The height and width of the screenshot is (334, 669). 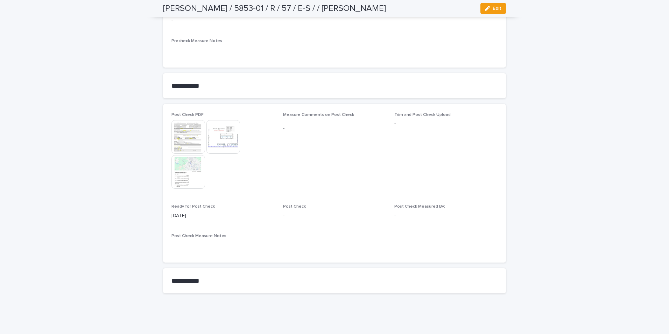 What do you see at coordinates (319, 115) in the screenshot?
I see `span: Measure Comments on Post Check` at bounding box center [319, 115].